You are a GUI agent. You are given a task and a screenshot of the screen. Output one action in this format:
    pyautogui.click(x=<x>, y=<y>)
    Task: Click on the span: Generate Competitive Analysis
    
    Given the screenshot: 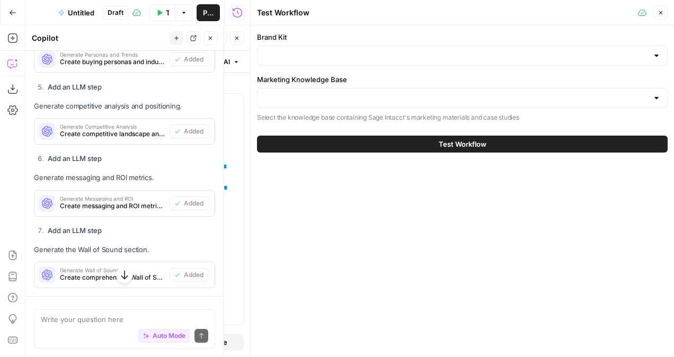 What is the action you would take?
    pyautogui.click(x=112, y=127)
    